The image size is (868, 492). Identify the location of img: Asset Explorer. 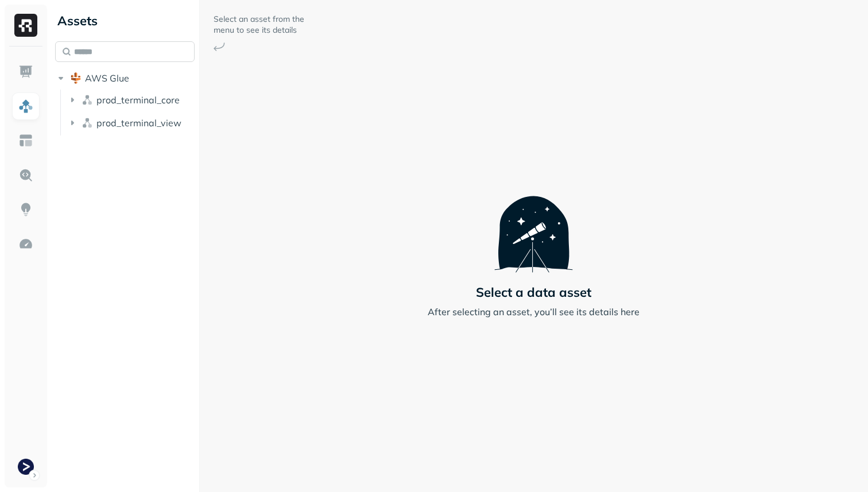
(26, 140).